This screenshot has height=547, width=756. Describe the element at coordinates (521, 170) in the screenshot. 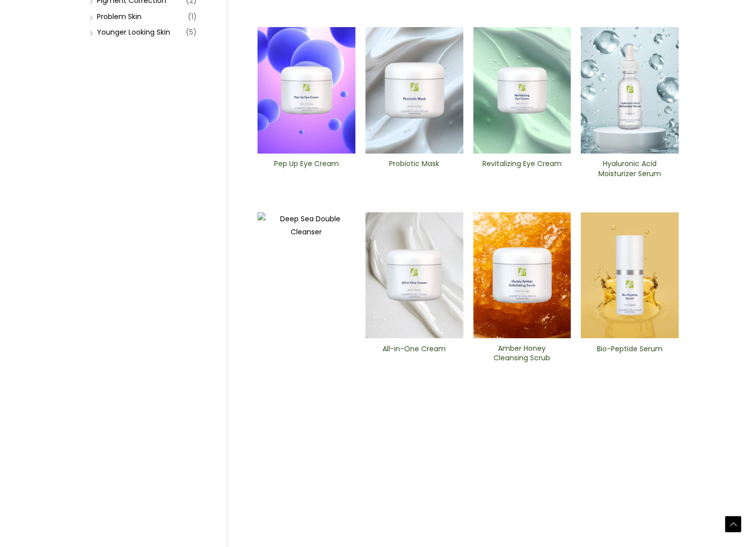

I see `a: Revitalizing ​Eye Cream` at that location.